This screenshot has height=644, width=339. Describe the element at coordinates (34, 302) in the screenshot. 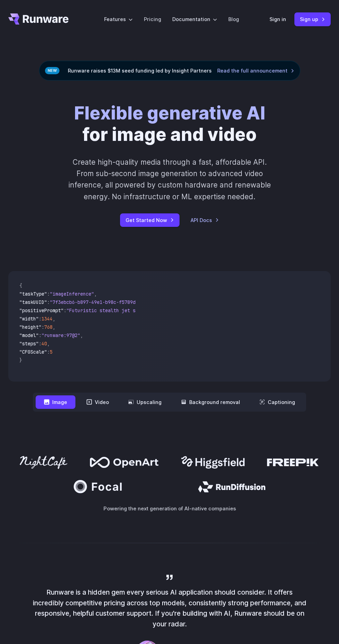

I see `span: "taskUUID"` at that location.